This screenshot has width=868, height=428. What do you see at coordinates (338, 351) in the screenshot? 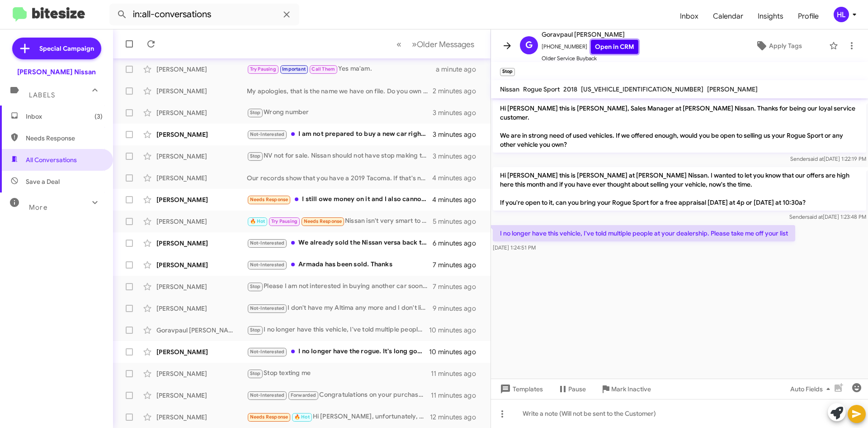
I see `div: I no longer have the rogue. It's long gone.` at bounding box center [338, 351].